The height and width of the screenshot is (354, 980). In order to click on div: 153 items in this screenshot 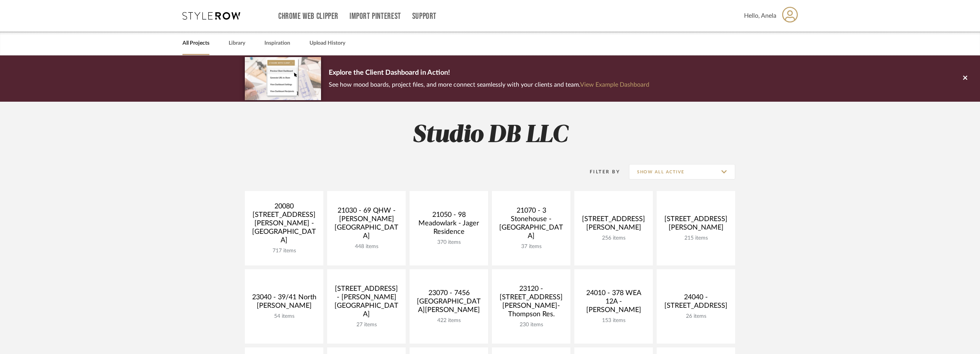, I will do `click(613, 321)`.